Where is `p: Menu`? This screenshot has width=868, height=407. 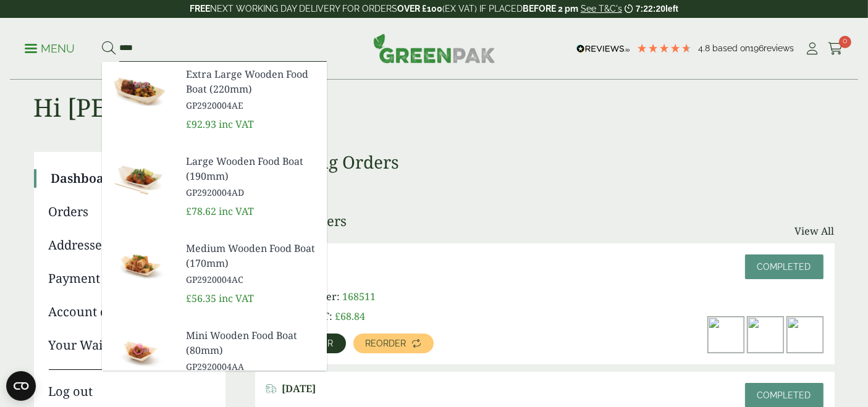
p: Menu is located at coordinates (50, 49).